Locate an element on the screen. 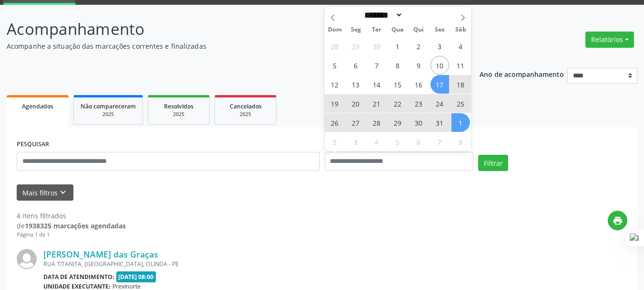 The image size is (644, 290). i: print is located at coordinates (618, 221).